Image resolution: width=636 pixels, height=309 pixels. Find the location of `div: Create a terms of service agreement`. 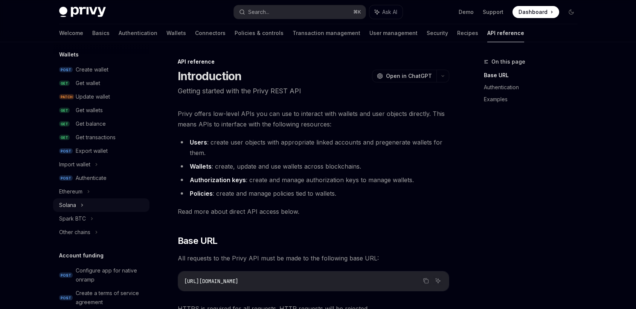

div: Create a terms of service agreement is located at coordinates (110, 298).